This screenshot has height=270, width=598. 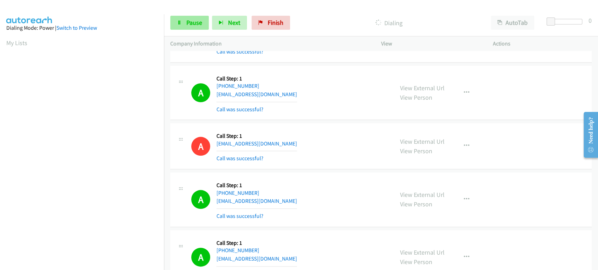 What do you see at coordinates (271, 23) in the screenshot?
I see `a: Finish` at bounding box center [271, 23].